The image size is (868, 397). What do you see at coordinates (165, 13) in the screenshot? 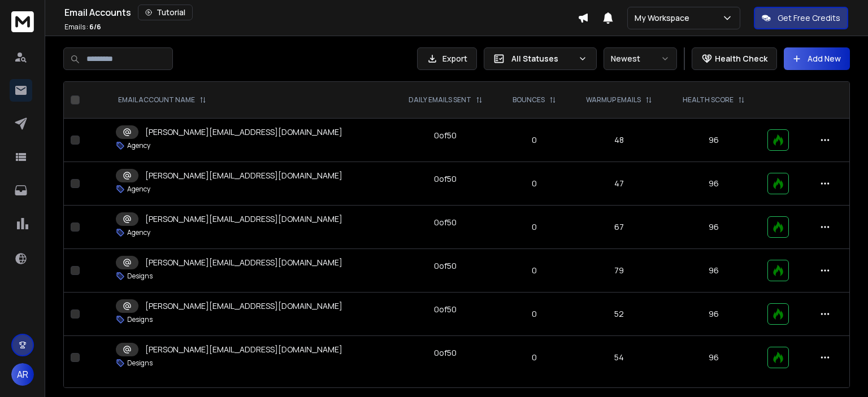
I see `button: Tutorial` at bounding box center [165, 13].